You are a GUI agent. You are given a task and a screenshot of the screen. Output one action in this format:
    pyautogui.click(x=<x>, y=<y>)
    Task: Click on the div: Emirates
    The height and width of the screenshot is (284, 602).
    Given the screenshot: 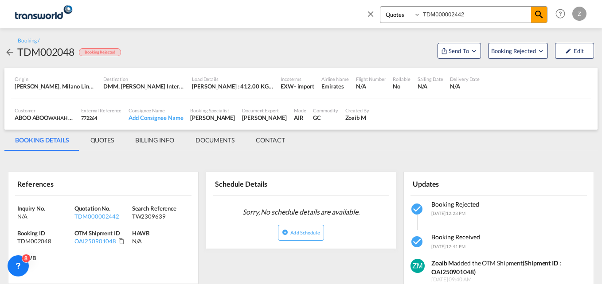 What is the action you would take?
    pyautogui.click(x=335, y=86)
    